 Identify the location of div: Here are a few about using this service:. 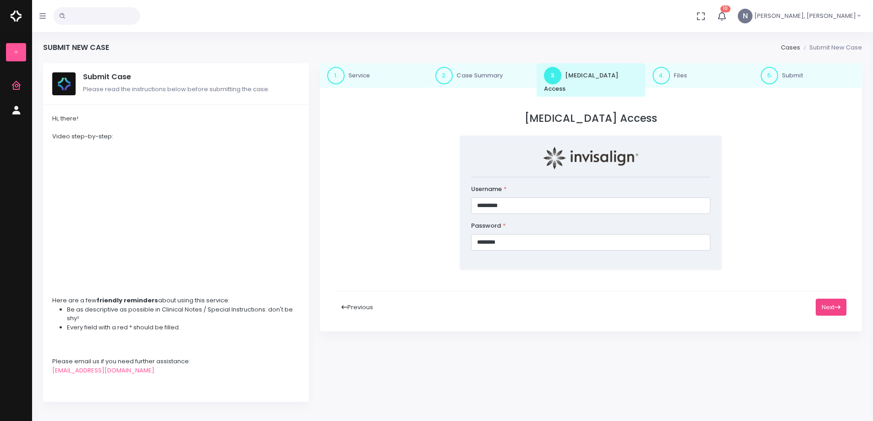
(176, 301).